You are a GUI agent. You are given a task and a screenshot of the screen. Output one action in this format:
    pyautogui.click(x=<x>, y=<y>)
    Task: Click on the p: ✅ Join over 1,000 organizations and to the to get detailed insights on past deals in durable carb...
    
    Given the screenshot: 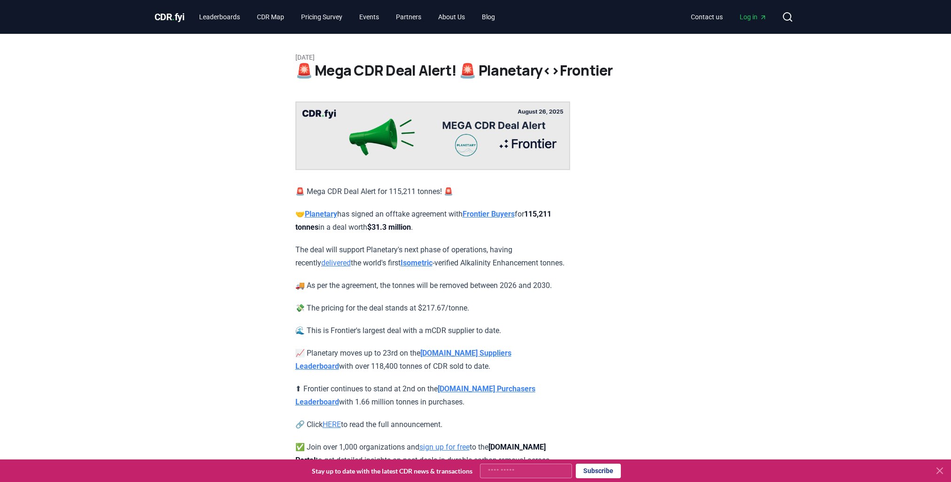 What is the action you would take?
    pyautogui.click(x=433, y=460)
    